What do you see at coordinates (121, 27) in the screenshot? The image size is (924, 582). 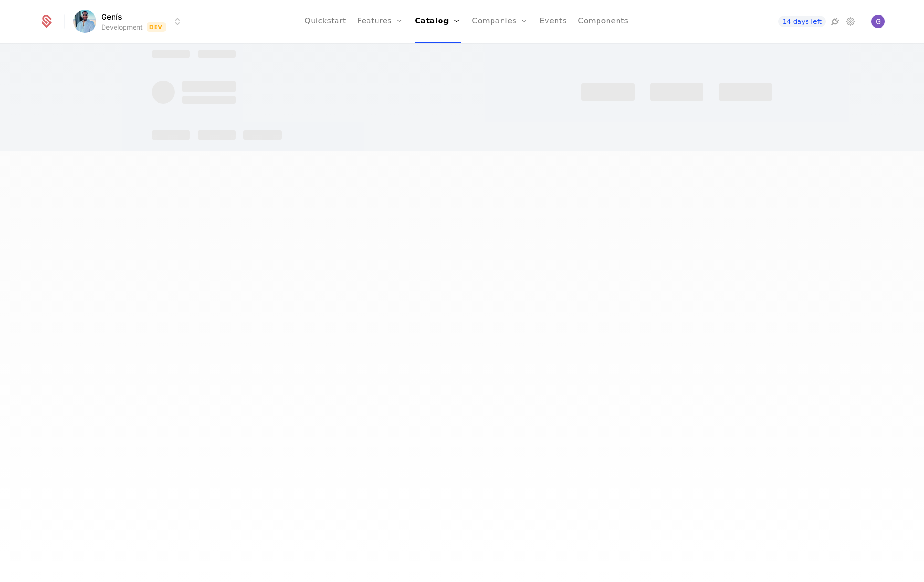 I see `div: Development` at bounding box center [121, 27].